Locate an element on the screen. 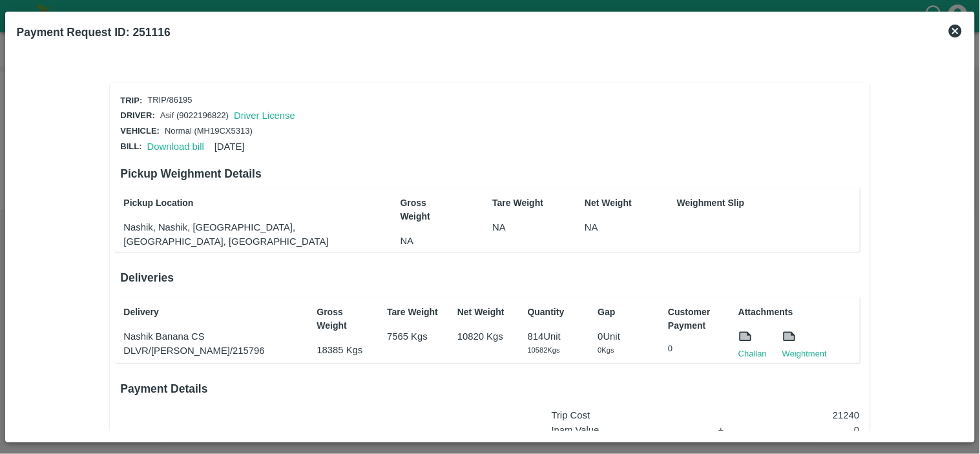  p: Gap is located at coordinates (626, 312).